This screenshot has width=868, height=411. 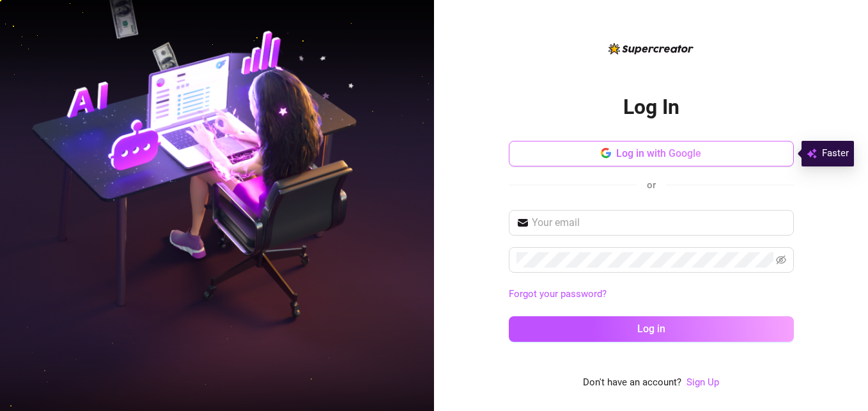 What do you see at coordinates (652, 185) in the screenshot?
I see `span: or` at bounding box center [652, 185].